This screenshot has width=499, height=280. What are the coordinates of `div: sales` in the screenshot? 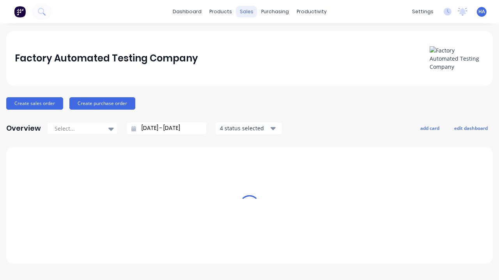 It's located at (246, 12).